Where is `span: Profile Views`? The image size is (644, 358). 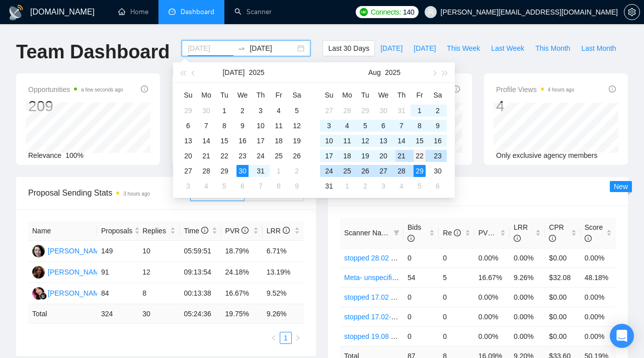 span: Profile Views is located at coordinates (536, 89).